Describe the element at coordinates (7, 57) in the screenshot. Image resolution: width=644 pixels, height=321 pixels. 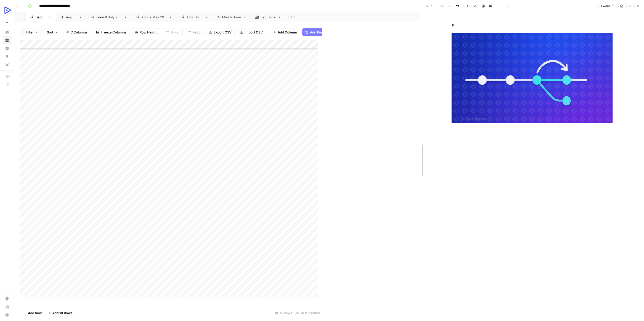
I see `a: Opportunities` at that location.